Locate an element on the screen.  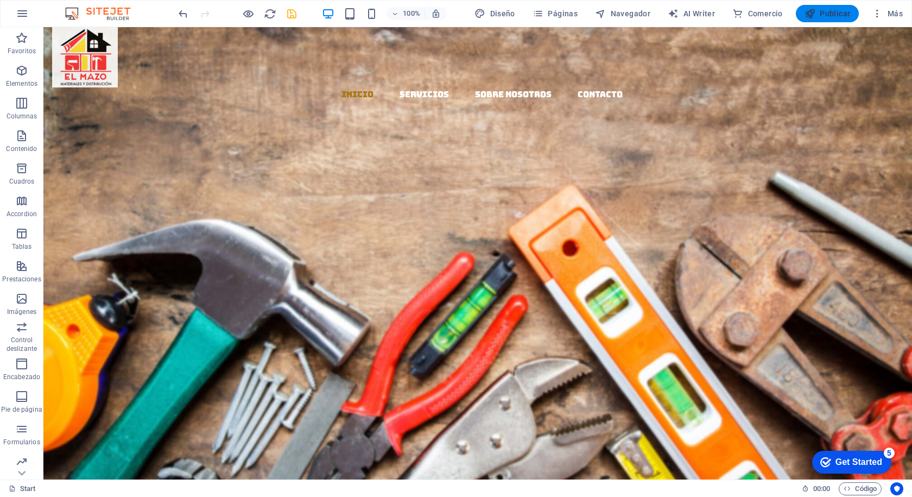
div: Get Started 5 items remaining, 0% complete is located at coordinates (48, 17).